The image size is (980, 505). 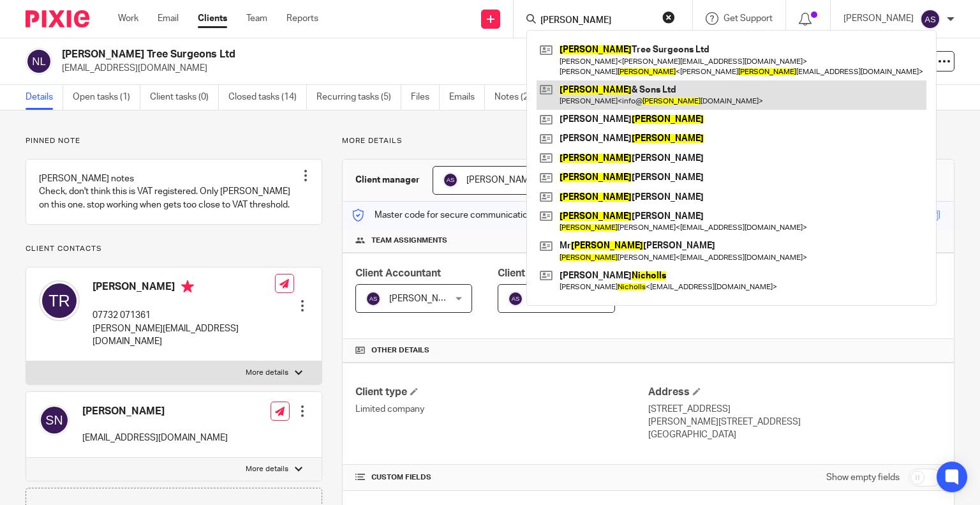 I want to click on a: Reports, so click(x=302, y=19).